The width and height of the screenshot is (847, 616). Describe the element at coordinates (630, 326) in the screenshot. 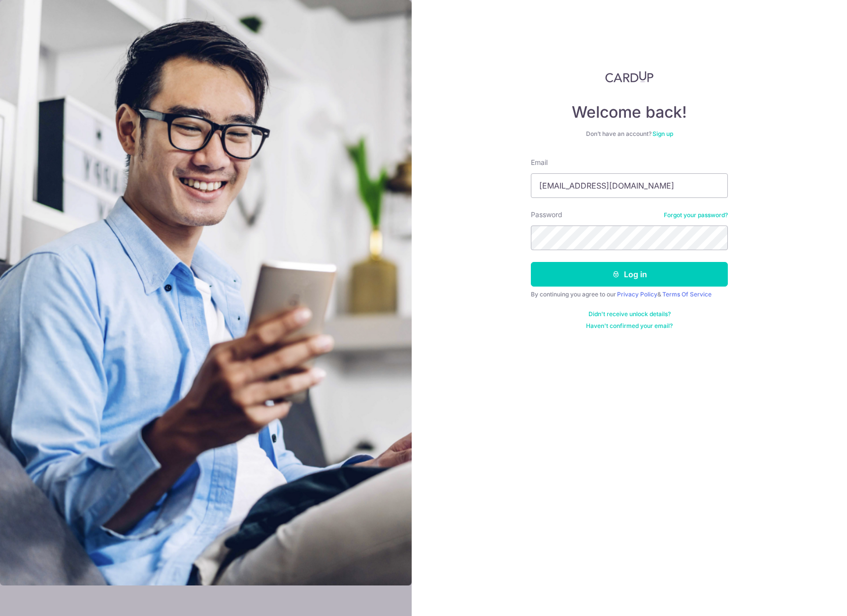

I see `a: Haven't confirmed your email?` at that location.